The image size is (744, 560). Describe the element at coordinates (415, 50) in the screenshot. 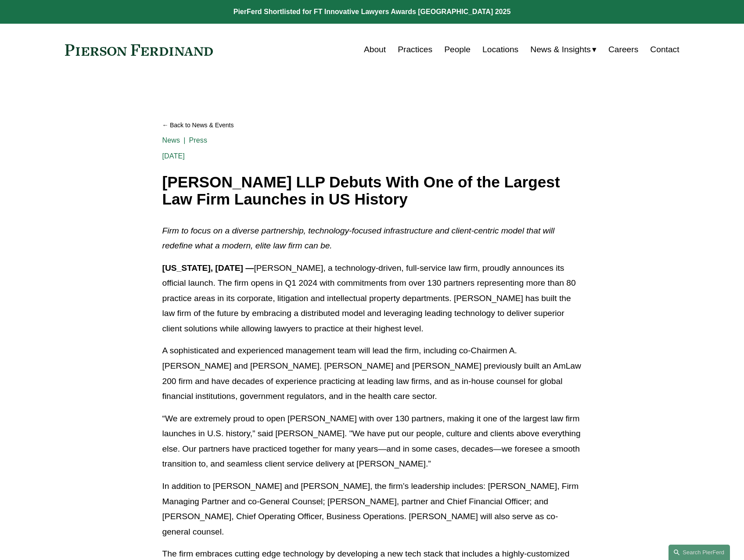

I see `a: Practices` at that location.